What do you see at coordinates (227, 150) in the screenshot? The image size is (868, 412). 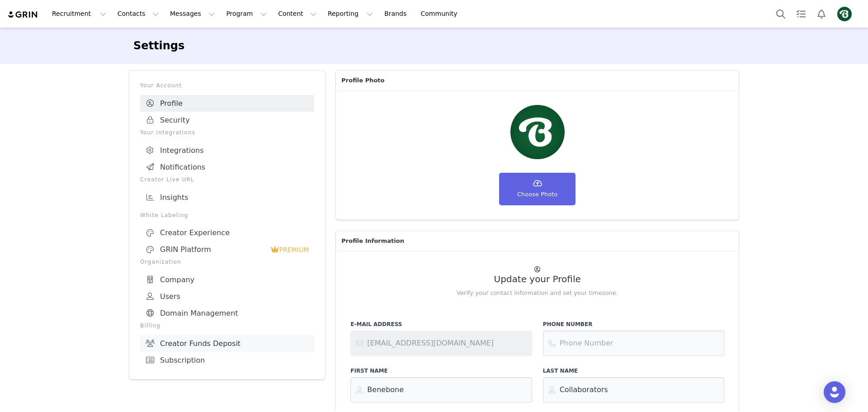 I see `a: Integrations` at bounding box center [227, 150].